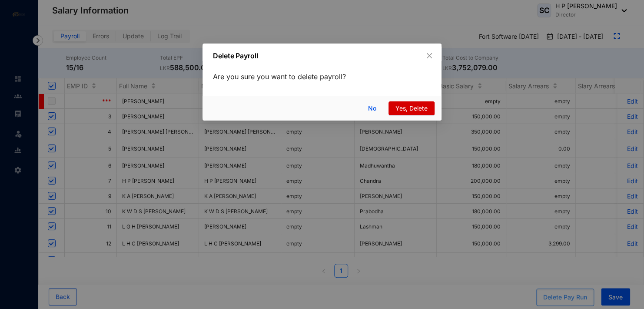  Describe the element at coordinates (429, 56) in the screenshot. I see `button: Close` at that location.